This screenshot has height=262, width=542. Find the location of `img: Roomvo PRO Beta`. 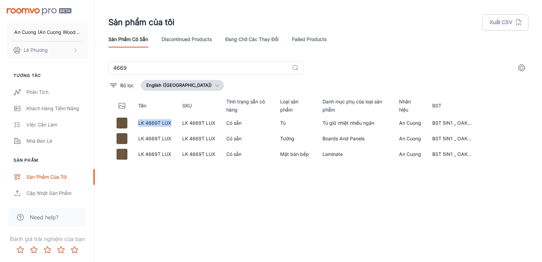

img: Roomvo PRO Beta is located at coordinates (39, 12).